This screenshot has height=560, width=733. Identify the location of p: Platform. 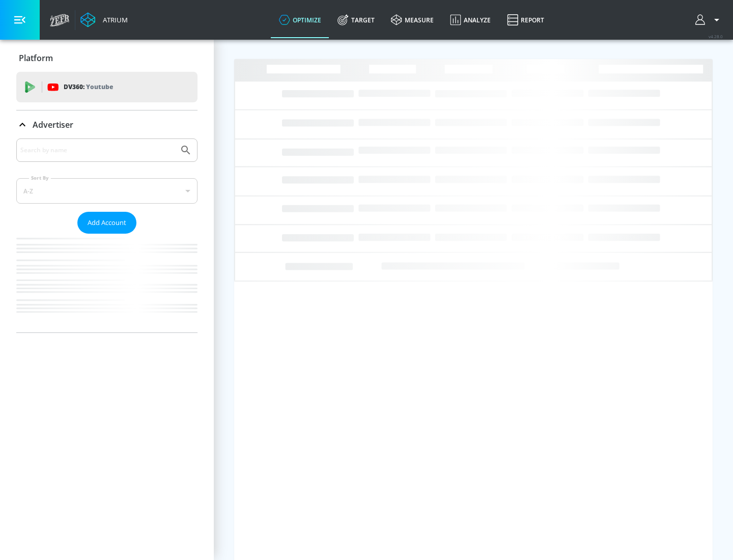
(36, 58).